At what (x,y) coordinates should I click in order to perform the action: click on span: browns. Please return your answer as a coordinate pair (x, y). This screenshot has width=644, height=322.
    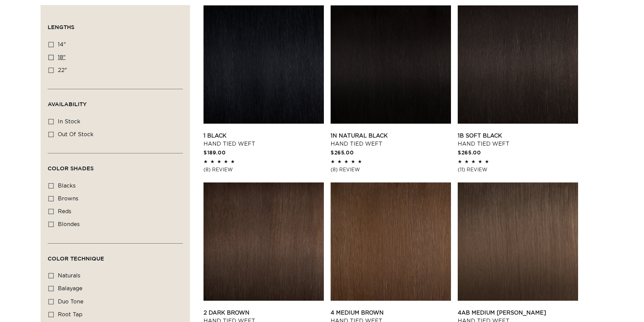
    Looking at the image, I should click on (68, 199).